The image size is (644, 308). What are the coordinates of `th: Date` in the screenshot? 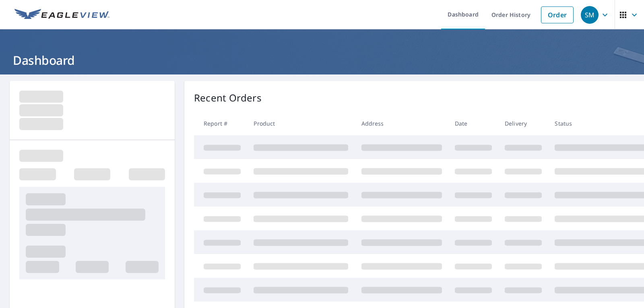 It's located at (473, 123).